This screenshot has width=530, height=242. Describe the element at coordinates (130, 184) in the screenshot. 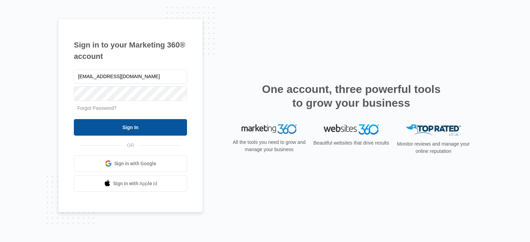

I see `a: Sign in with Apple Id` at that location.